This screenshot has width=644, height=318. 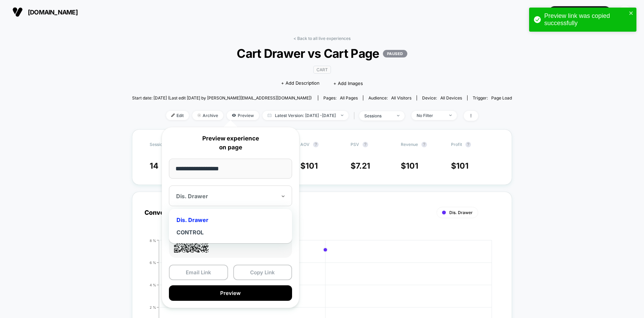 What do you see at coordinates (231, 143) in the screenshot?
I see `p: Preview experience on page` at bounding box center [231, 143].